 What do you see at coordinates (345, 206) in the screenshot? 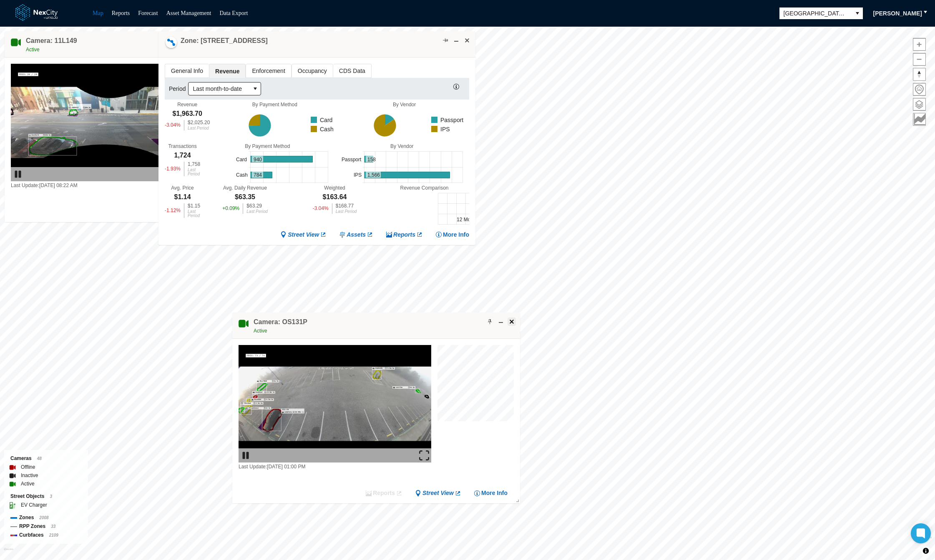
I see `div: $168.77` at bounding box center [345, 206].